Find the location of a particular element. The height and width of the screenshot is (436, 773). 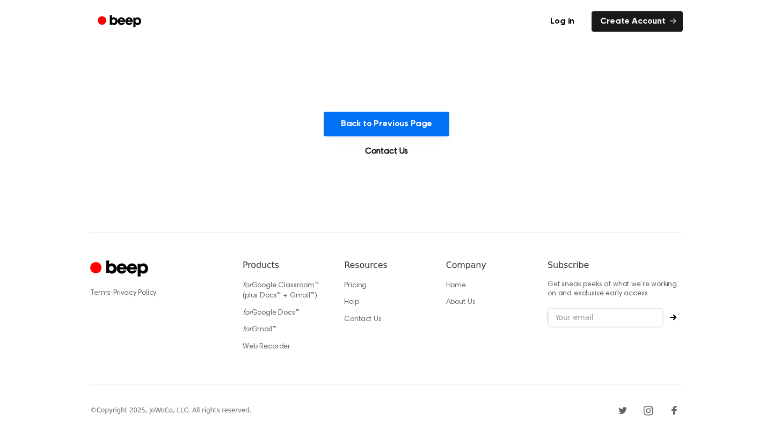

a: Twitter is located at coordinates (623, 410).